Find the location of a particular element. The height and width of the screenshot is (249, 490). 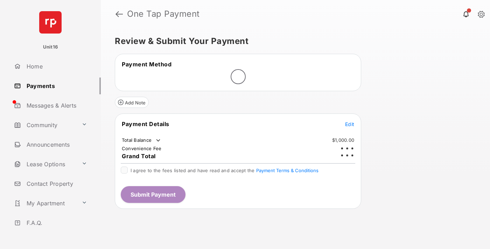

a: Home is located at coordinates (56, 66).